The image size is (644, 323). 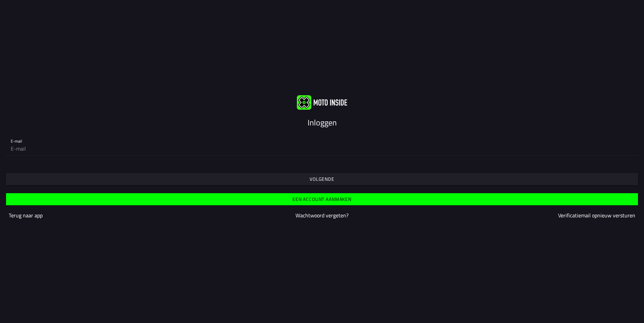 I want to click on ion-text: Verificatiemail opnieuw versturen, so click(x=597, y=216).